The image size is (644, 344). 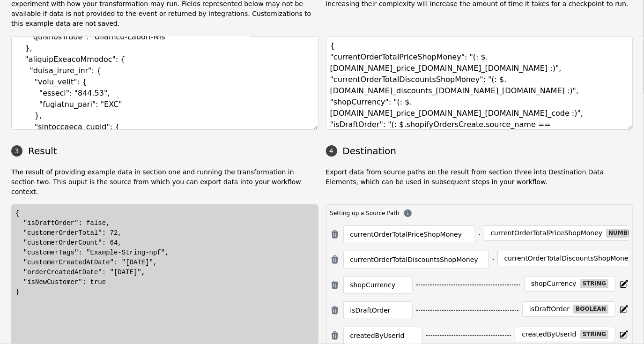 I want to click on h3: Result, so click(x=165, y=151).